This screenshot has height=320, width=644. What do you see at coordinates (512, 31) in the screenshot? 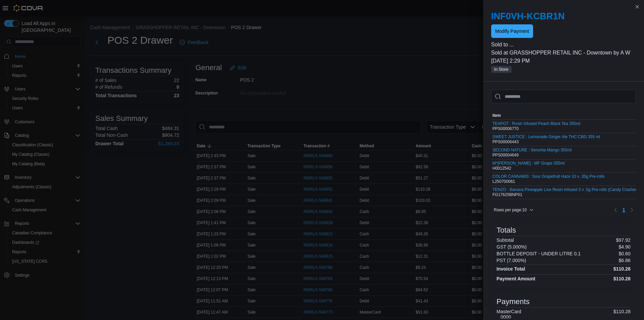
I see `span: Modify Payment` at bounding box center [512, 31].